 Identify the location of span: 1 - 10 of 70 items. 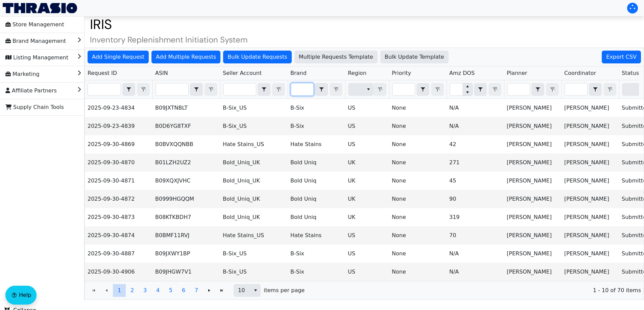
(475, 291).